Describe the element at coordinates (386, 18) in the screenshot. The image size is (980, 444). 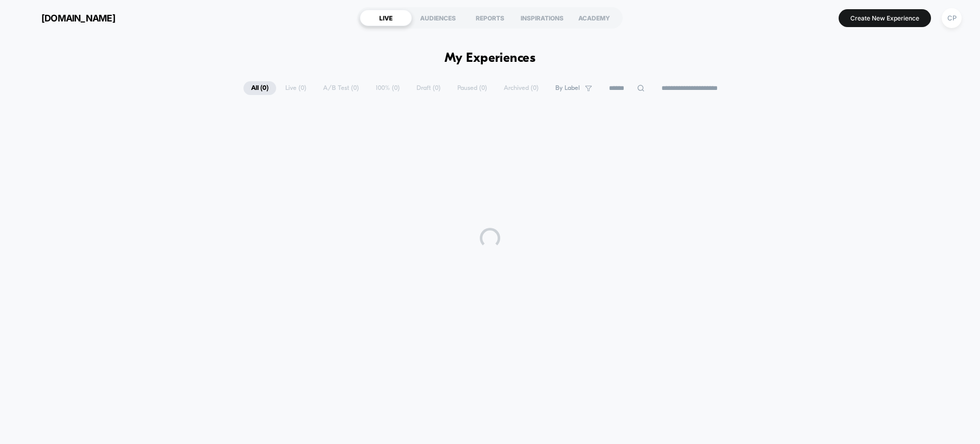
I see `div: LIVE` at that location.